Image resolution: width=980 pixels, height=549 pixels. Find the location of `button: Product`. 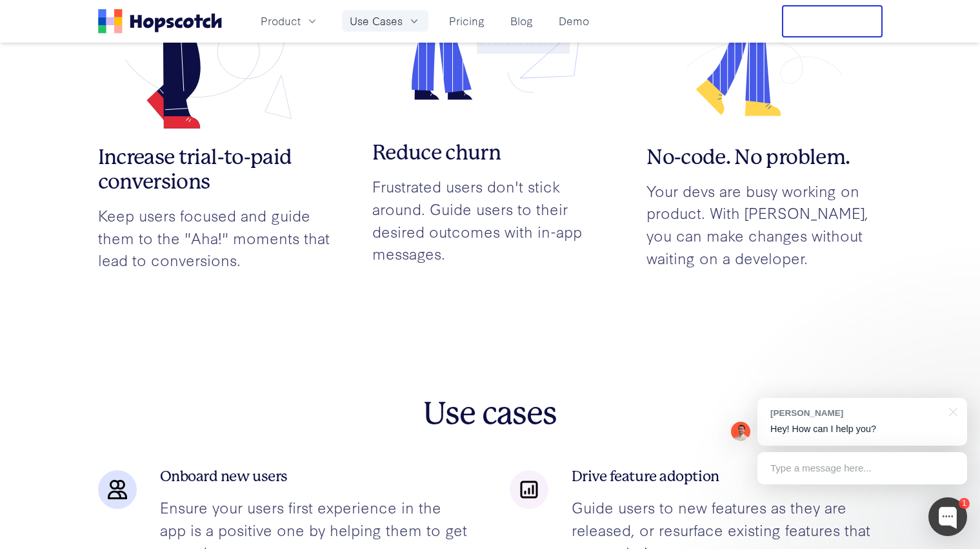

button: Product is located at coordinates (289, 21).